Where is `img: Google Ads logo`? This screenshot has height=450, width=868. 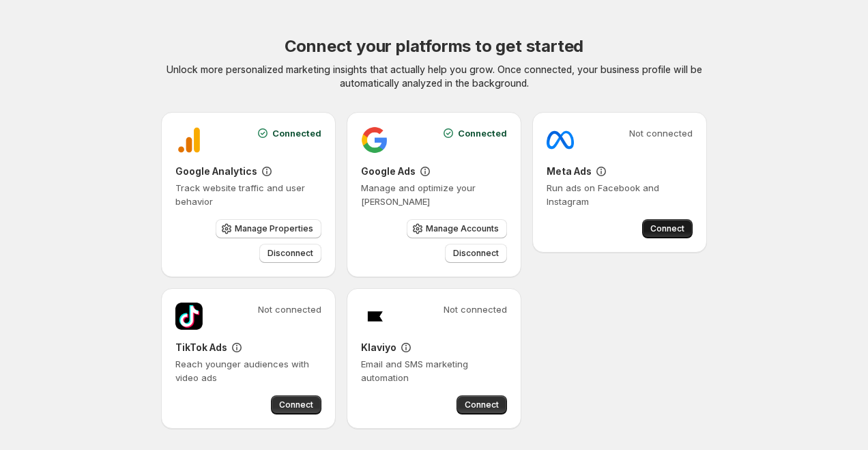
img: Google Ads logo is located at coordinates (374, 140).